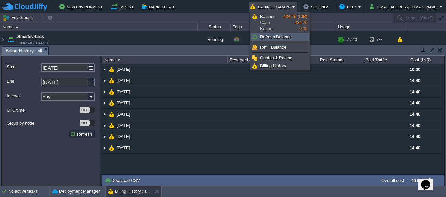 The image size is (446, 197). I want to click on button: Refresh, so click(82, 134).